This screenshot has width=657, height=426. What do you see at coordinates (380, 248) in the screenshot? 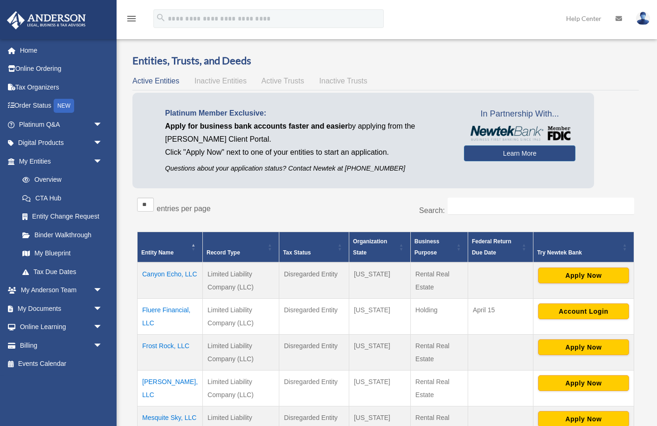
I see `th: Organization State: Activate to sort` at bounding box center [380, 248].